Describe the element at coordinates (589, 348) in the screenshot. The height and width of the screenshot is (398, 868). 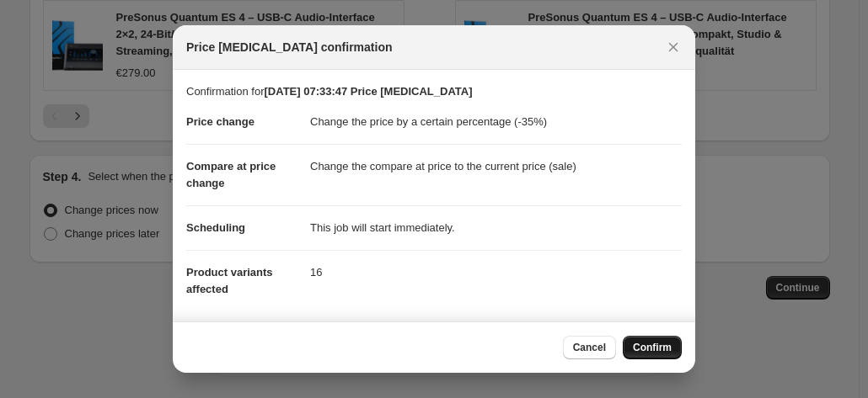
I see `button: Cancel` at that location.